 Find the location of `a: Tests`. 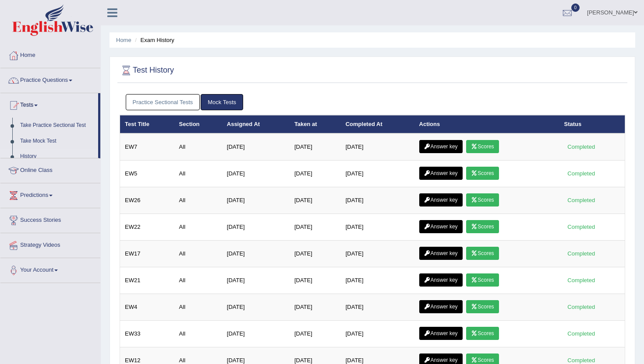

a: Tests is located at coordinates (49, 104).